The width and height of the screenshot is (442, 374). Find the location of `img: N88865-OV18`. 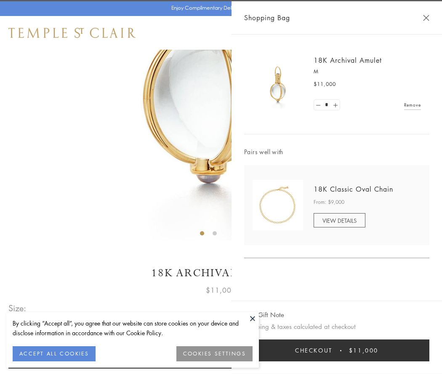

img: N88865-OV18 is located at coordinates (278, 205).